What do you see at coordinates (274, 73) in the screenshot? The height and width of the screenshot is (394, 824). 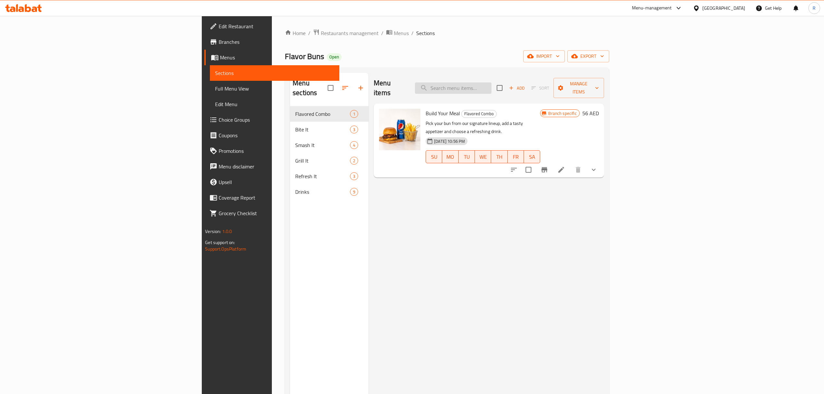 I see `a: Sections` at bounding box center [274, 73].